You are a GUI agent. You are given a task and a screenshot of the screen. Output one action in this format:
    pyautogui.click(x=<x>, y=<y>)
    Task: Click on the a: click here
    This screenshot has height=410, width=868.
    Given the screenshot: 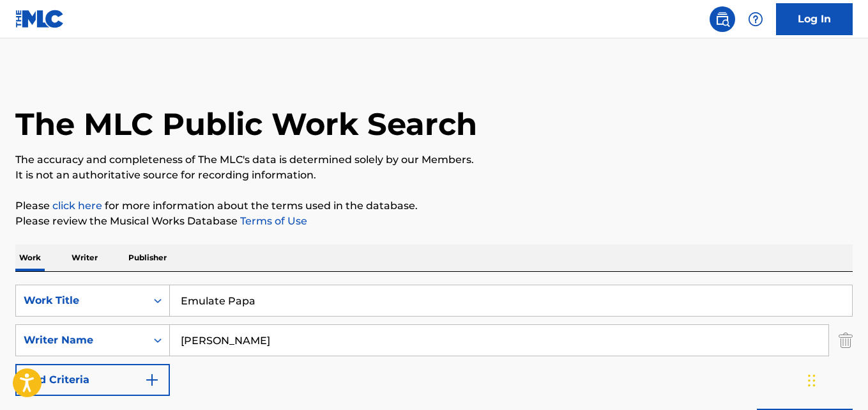 What is the action you would take?
    pyautogui.click(x=78, y=205)
    